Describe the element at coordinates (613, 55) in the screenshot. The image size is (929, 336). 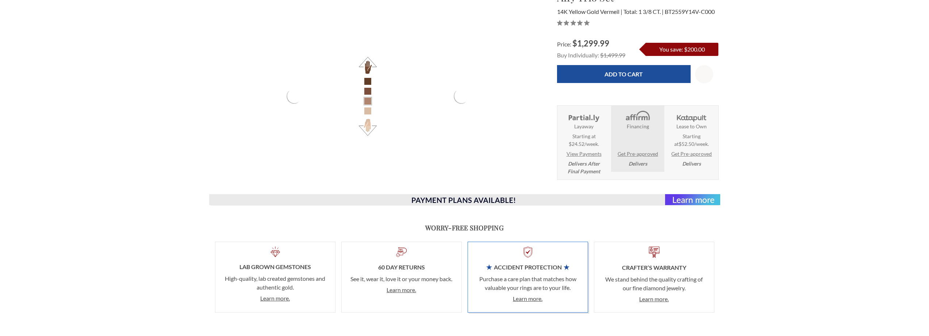
I see `span: $1,499.99` at that location.